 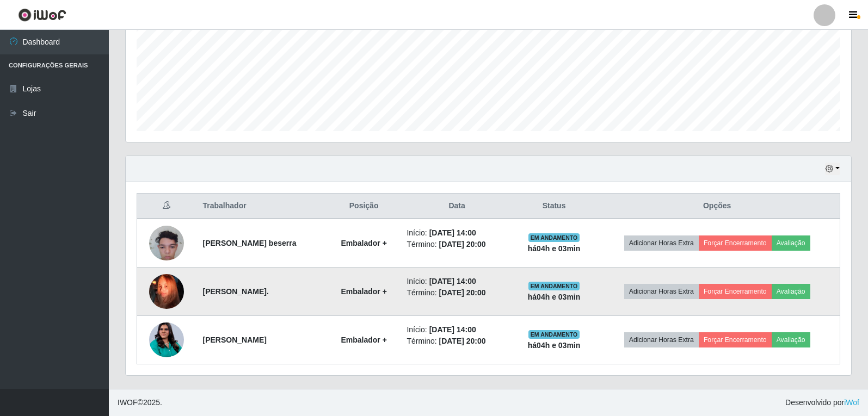 I want to click on th: Trabalhador, so click(x=262, y=206).